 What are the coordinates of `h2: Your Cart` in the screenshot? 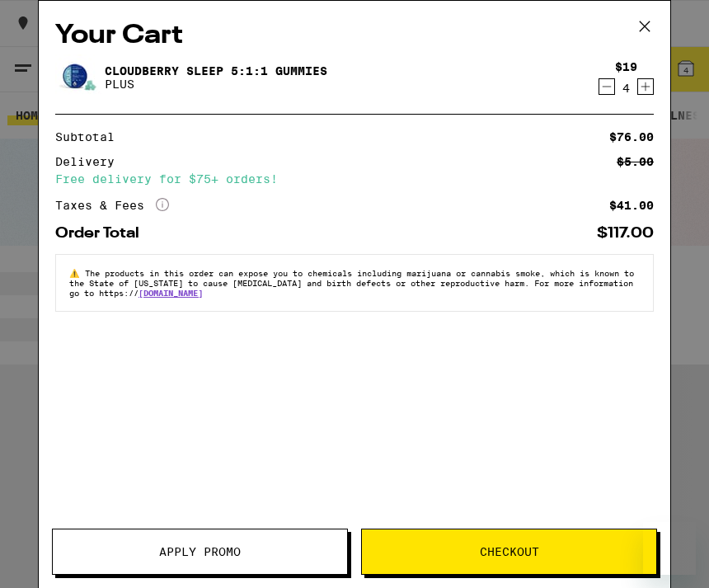 It's located at (354, 36).